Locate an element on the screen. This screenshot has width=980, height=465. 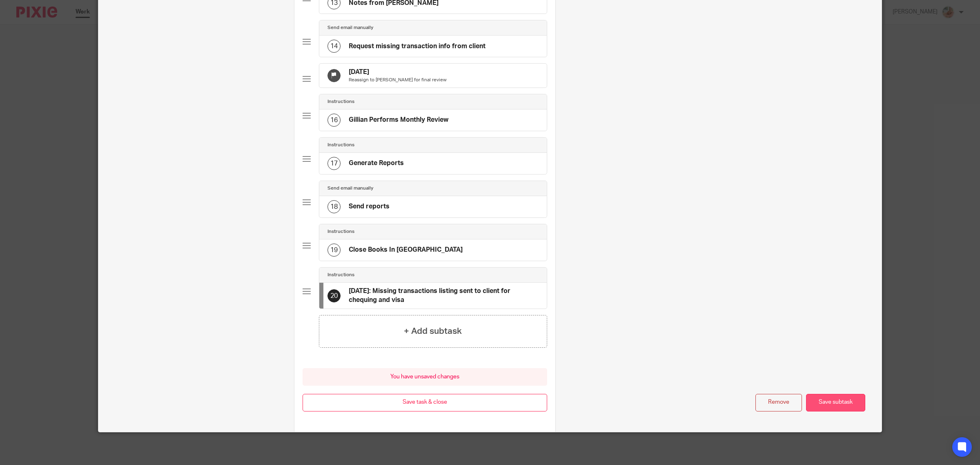
button: Save task & close is located at coordinates (425, 403).